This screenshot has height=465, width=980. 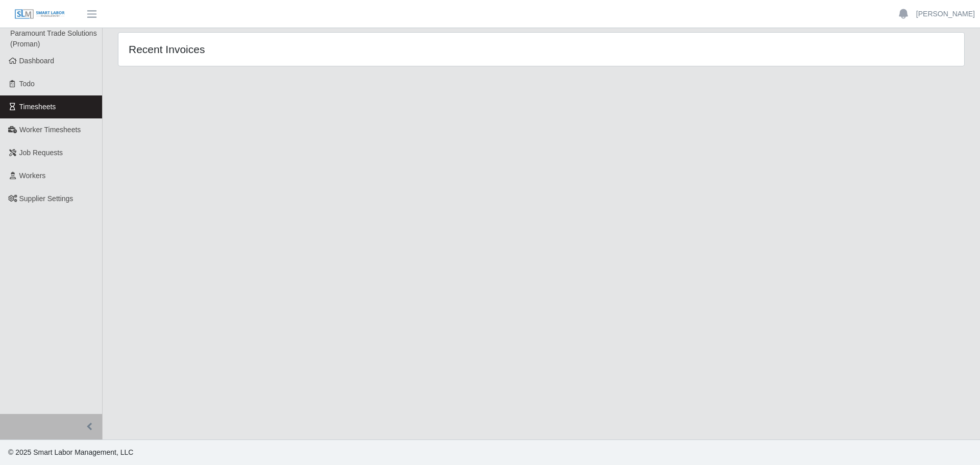 I want to click on span: Job Requests, so click(x=41, y=153).